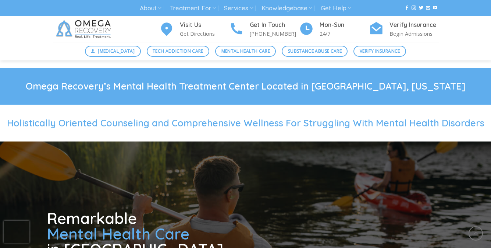 The height and width of the screenshot is (248, 491). Describe the element at coordinates (274, 25) in the screenshot. I see `h4: Get In Touch` at that location.